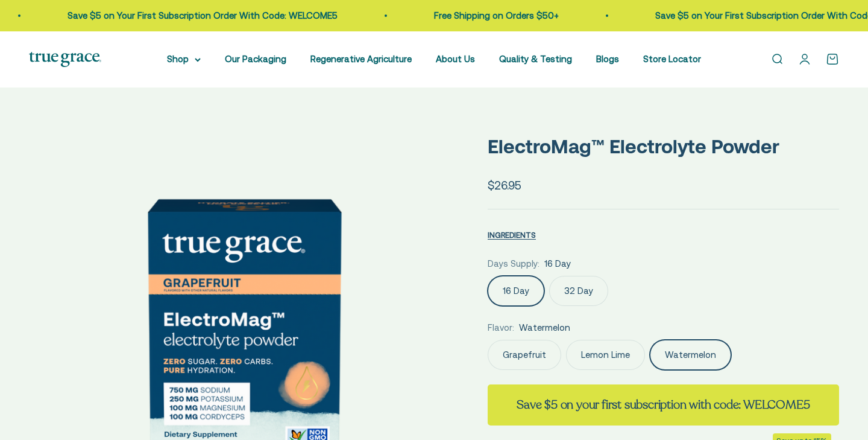 Image resolution: width=868 pixels, height=440 pixels. I want to click on span: 16 Day, so click(557, 263).